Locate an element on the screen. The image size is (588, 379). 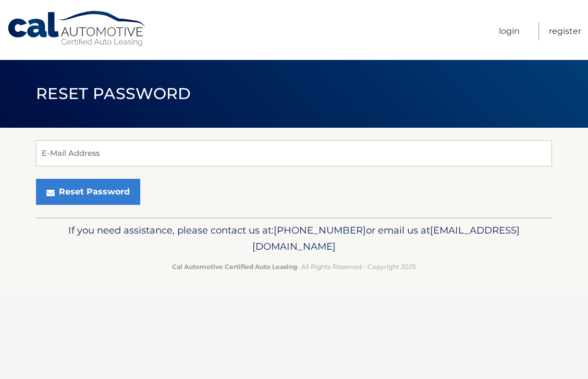
a: Login is located at coordinates (510, 31).